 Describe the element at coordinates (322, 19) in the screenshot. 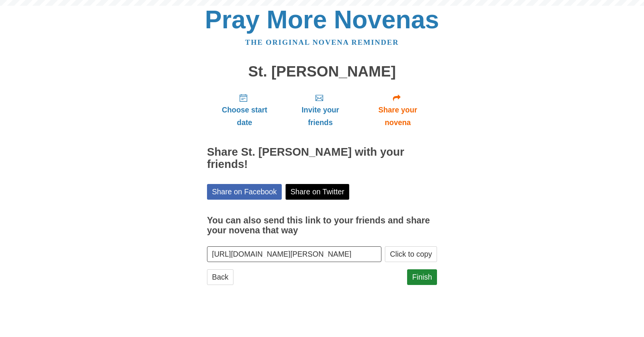

I see `a: Pray More Novenas` at that location.